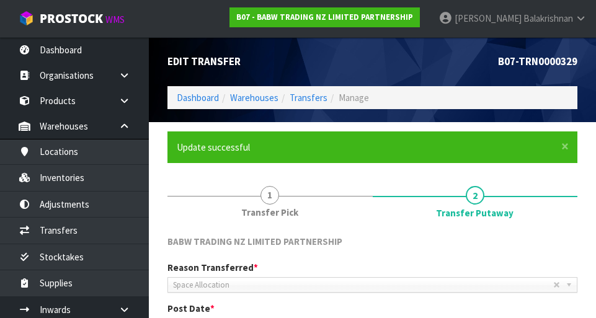 This screenshot has width=596, height=318. What do you see at coordinates (254, 97) in the screenshot?
I see `a: Warehouses` at bounding box center [254, 97].